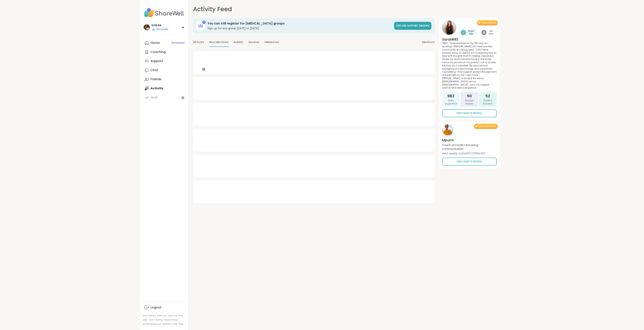 Image resolution: width=644 pixels, height=330 pixels. What do you see at coordinates (164, 98) in the screenshot?
I see `a: Host` at bounding box center [164, 98].